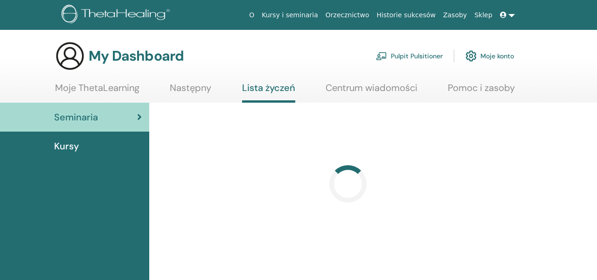 This screenshot has height=280, width=597. What do you see at coordinates (70, 56) in the screenshot?
I see `img: generic-user-icon.jpg` at bounding box center [70, 56].